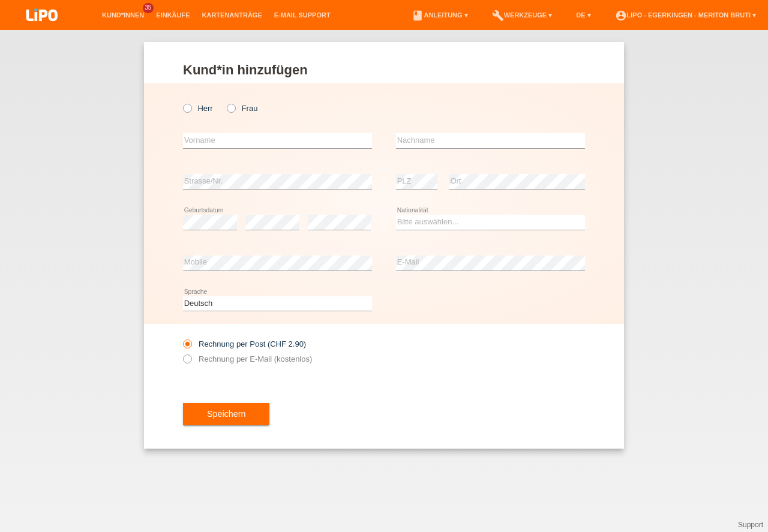 This screenshot has width=768, height=532. I want to click on label: Herr, so click(198, 108).